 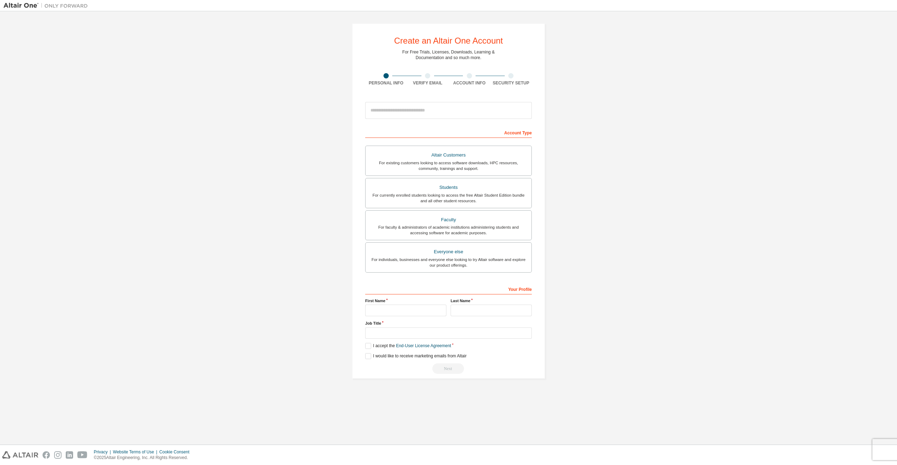 I want to click on div: Verify Email, so click(x=428, y=83).